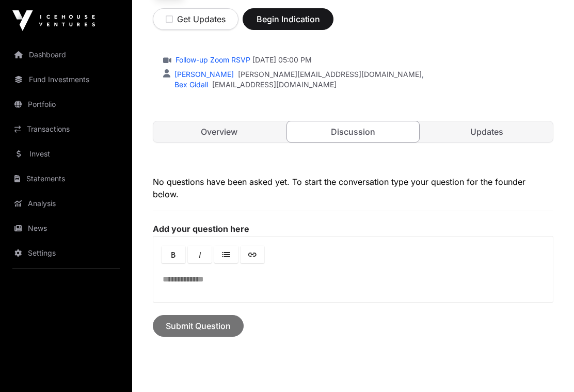 This screenshot has width=574, height=392. What do you see at coordinates (66, 179) in the screenshot?
I see `a: Statements` at bounding box center [66, 179].